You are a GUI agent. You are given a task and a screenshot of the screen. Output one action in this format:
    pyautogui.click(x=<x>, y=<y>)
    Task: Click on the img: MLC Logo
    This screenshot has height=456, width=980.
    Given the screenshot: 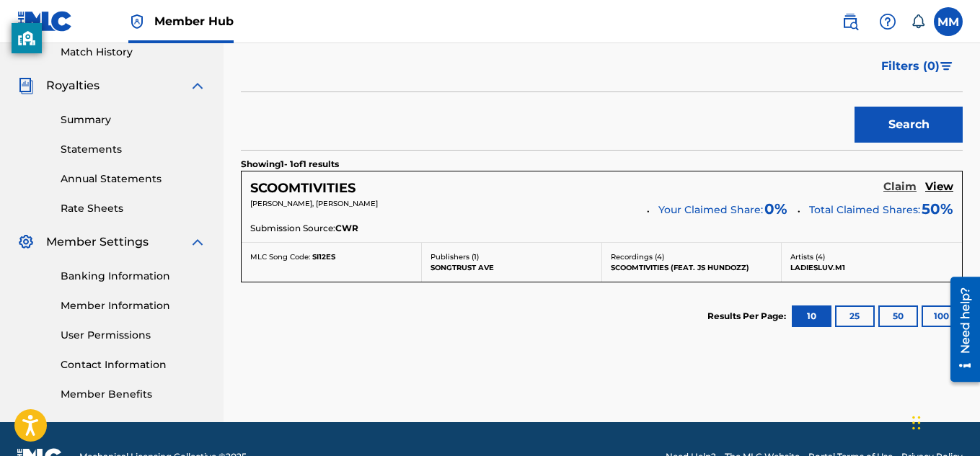 What is the action you would take?
    pyautogui.click(x=44, y=21)
    